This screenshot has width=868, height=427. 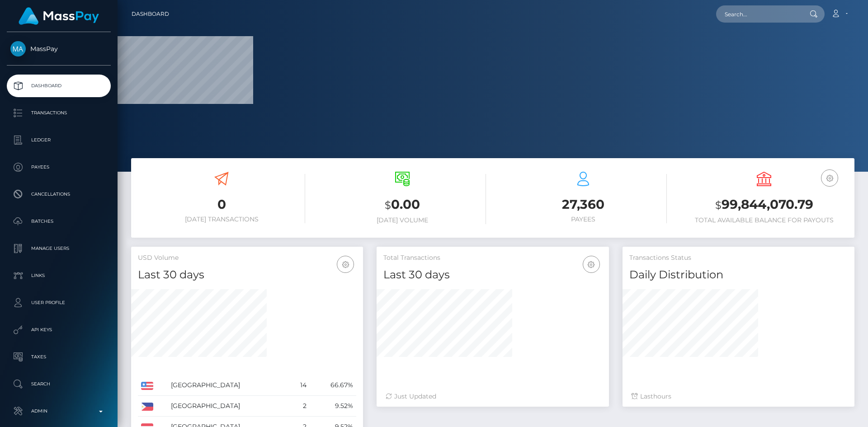 What do you see at coordinates (59, 330) in the screenshot?
I see `a: API Keys` at bounding box center [59, 330].